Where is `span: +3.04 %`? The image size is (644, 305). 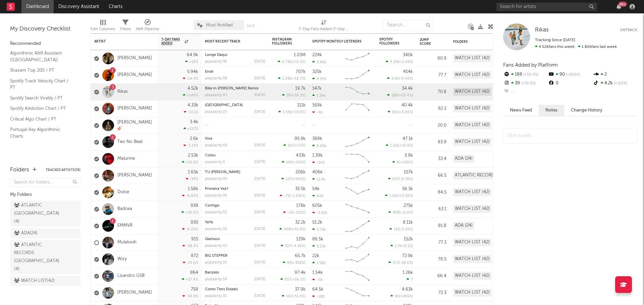 span: +3.04 % is located at coordinates (405, 112).